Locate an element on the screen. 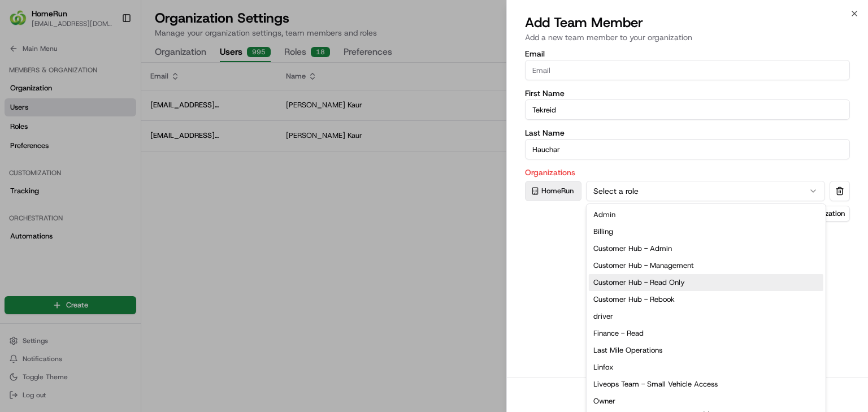 The width and height of the screenshot is (868, 412). span: driver is located at coordinates (603, 316).